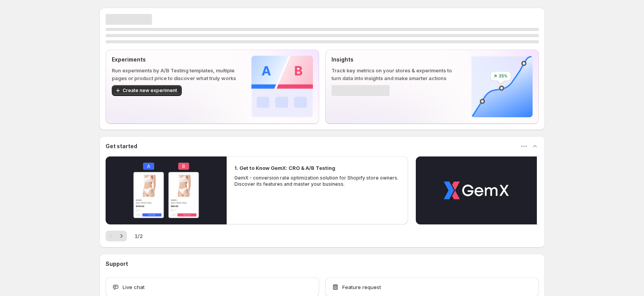  What do you see at coordinates (284, 168) in the screenshot?
I see `h2: 1. Get to Know GemX: CRO & A/B Testing` at bounding box center [284, 168].